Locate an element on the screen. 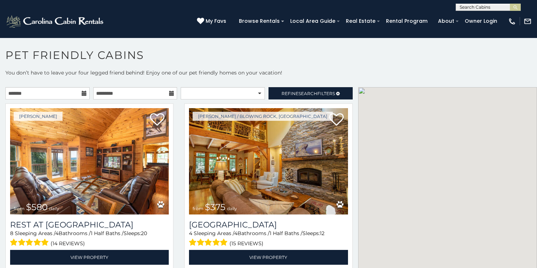 The width and height of the screenshot is (537, 268). a: from $580 daily is located at coordinates (89, 161).